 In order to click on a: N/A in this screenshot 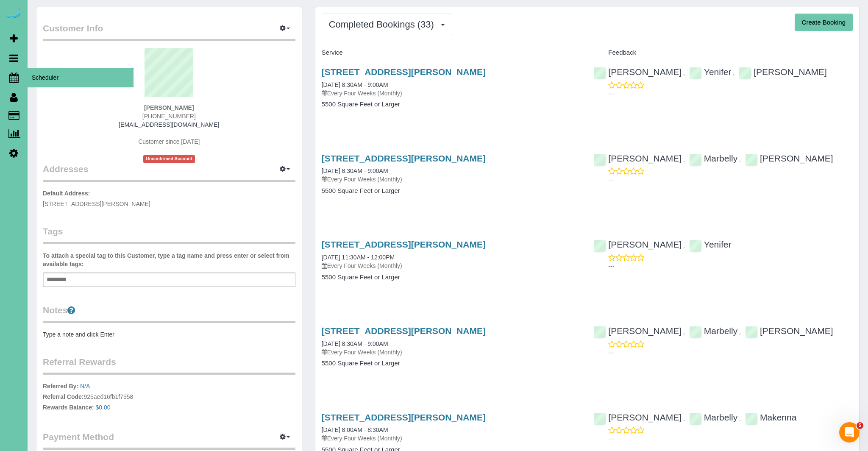, I will do `click(85, 386)`.